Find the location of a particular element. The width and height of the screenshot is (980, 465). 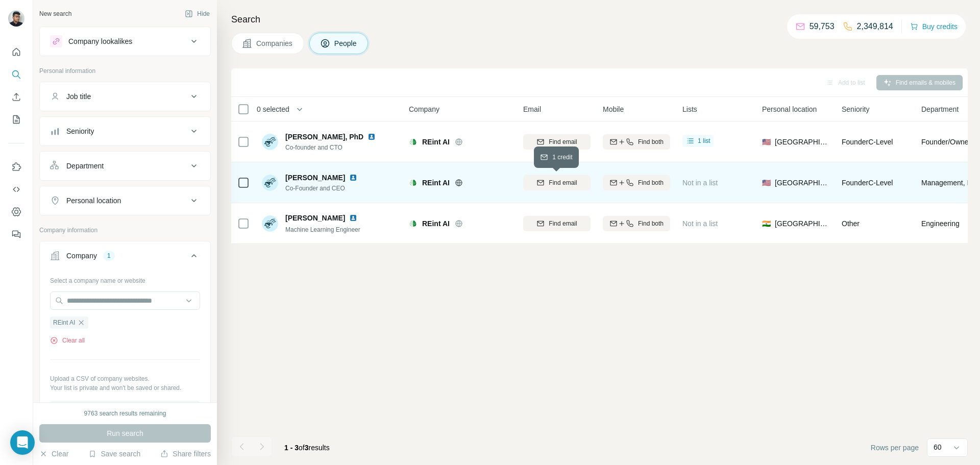

button: Job title is located at coordinates (125, 96).